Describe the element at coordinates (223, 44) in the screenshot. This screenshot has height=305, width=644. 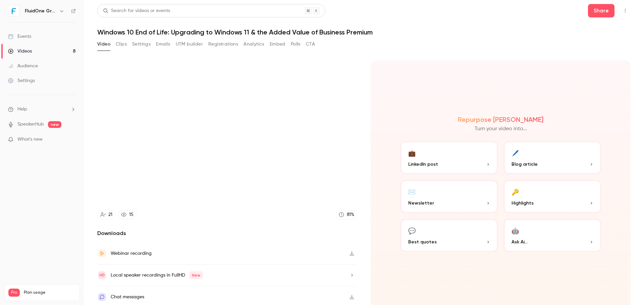
I see `button: Registrations` at that location.